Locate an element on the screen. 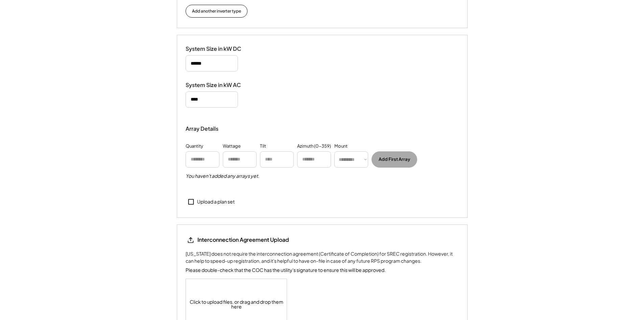 The height and width of the screenshot is (320, 644). h5: You haven't added any arrays yet. is located at coordinates (223, 176).